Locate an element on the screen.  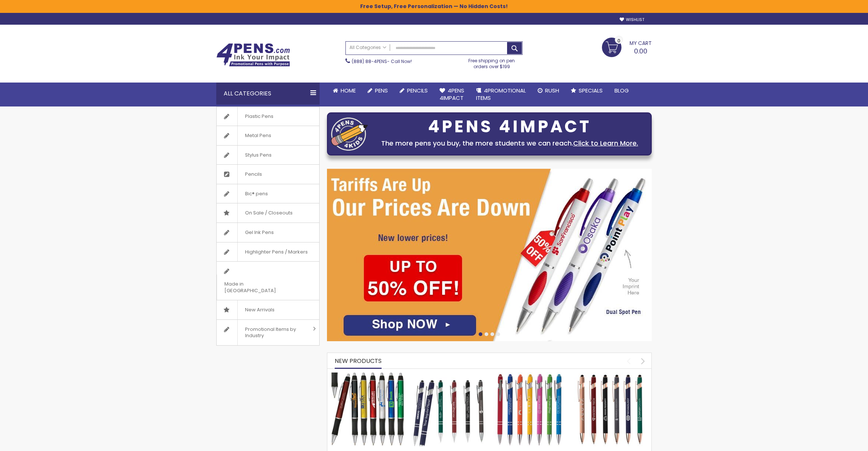
span: Metal Pens is located at coordinates (258, 136).